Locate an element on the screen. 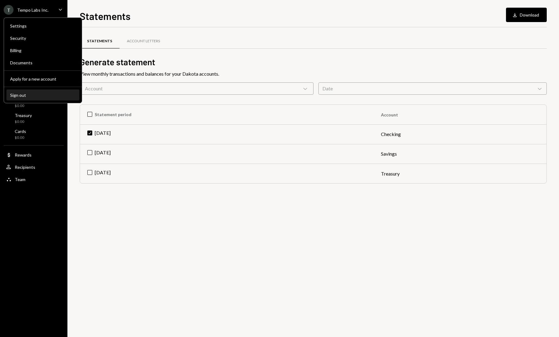 Image resolution: width=559 pixels, height=337 pixels. a: Account Letters is located at coordinates (143, 41).